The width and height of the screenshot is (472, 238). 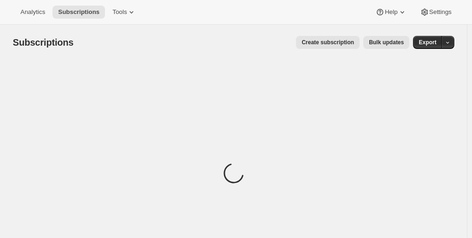 What do you see at coordinates (391, 12) in the screenshot?
I see `button: Help` at bounding box center [391, 12].